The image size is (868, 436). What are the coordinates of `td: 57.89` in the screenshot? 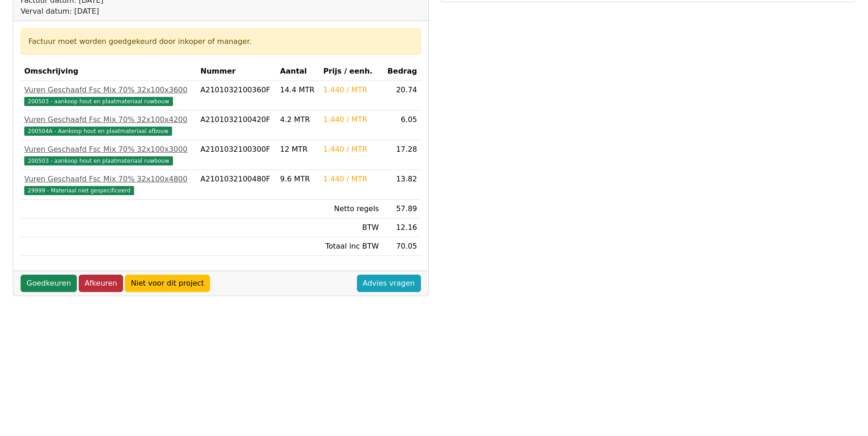 It's located at (401, 209).